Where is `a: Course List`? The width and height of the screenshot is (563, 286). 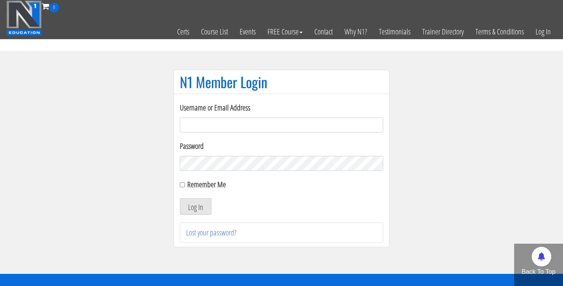
a: Course List is located at coordinates (214, 32).